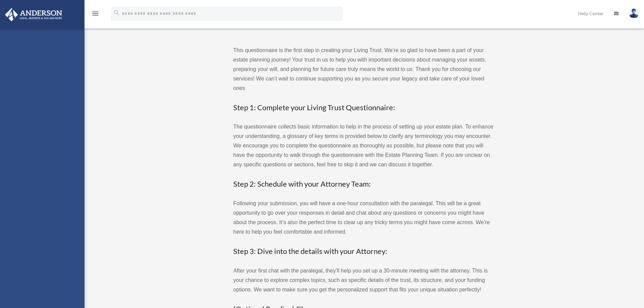 The width and height of the screenshot is (644, 308). I want to click on p: The questionnaire collects basic information to help in the process of setting up your estate pla..., so click(363, 146).